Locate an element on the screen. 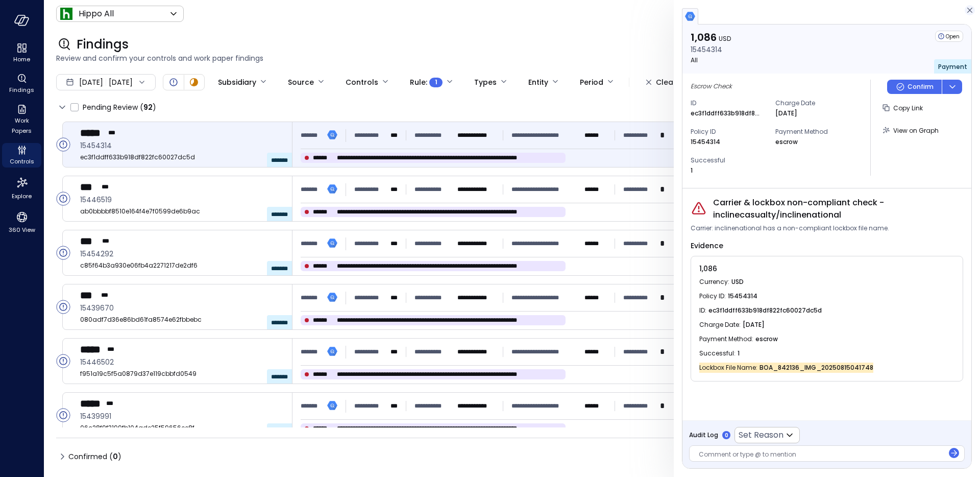  button: Clear (1) is located at coordinates (667, 82).